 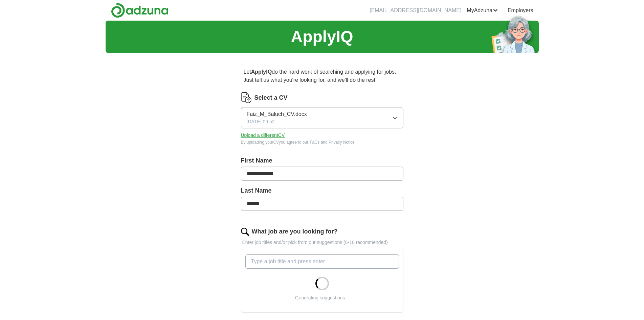 What do you see at coordinates (261, 71) in the screenshot?
I see `strong: ApplyIQ` at bounding box center [261, 71].